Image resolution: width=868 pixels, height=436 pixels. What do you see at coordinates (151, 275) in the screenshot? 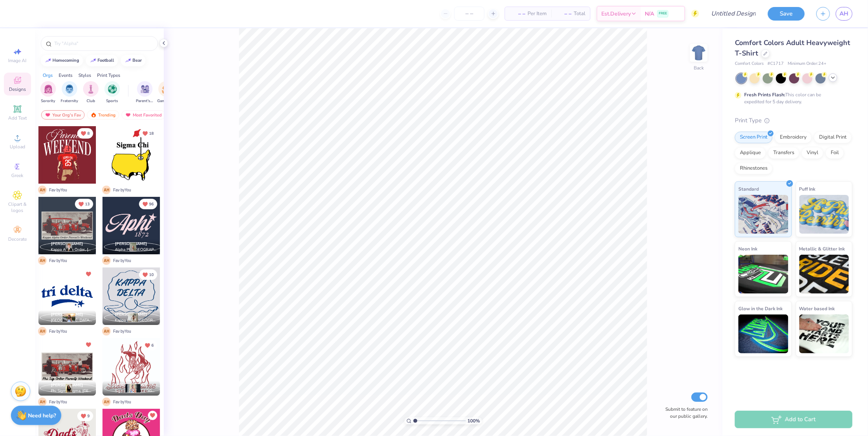
I see `span: 10` at bounding box center [151, 275].